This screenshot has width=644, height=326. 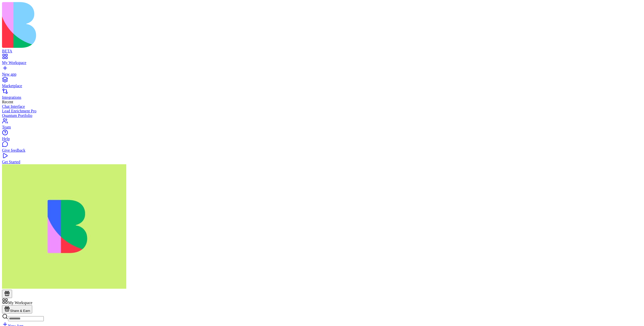 I want to click on span: My Workspace, so click(x=20, y=303).